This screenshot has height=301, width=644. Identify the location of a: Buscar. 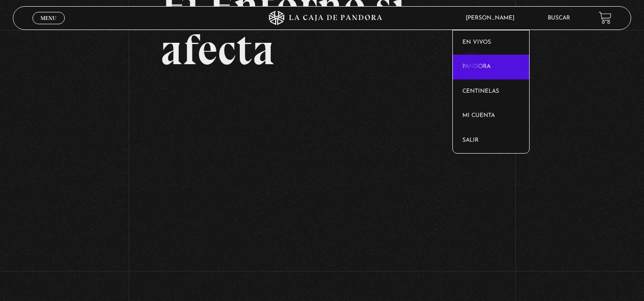
(558, 18).